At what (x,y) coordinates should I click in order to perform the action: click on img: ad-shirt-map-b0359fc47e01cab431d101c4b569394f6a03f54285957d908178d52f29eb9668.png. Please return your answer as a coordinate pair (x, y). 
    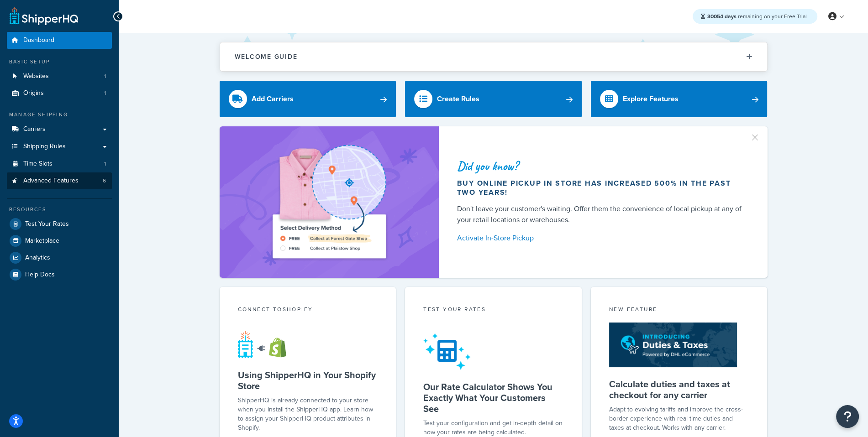
    Looking at the image, I should click on (329, 202).